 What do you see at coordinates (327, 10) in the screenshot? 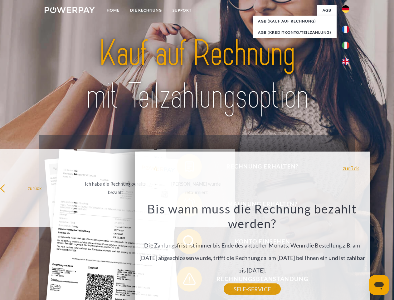
I see `a: agb` at bounding box center [327, 10].